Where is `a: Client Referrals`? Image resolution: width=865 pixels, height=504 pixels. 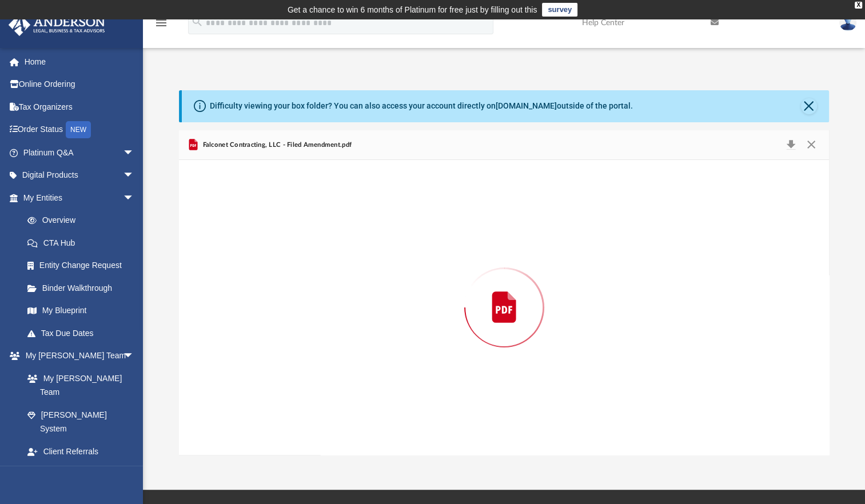
a: Client Referrals is located at coordinates (81, 451).